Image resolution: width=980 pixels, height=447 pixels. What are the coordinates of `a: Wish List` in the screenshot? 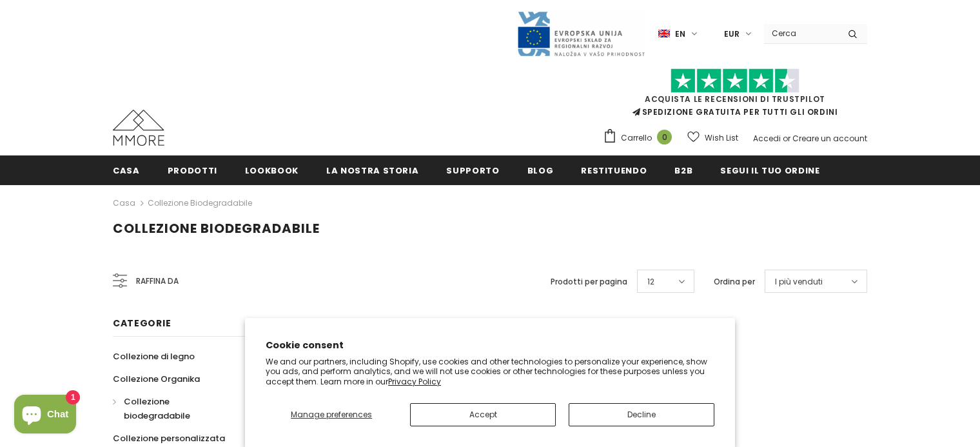 It's located at (712, 137).